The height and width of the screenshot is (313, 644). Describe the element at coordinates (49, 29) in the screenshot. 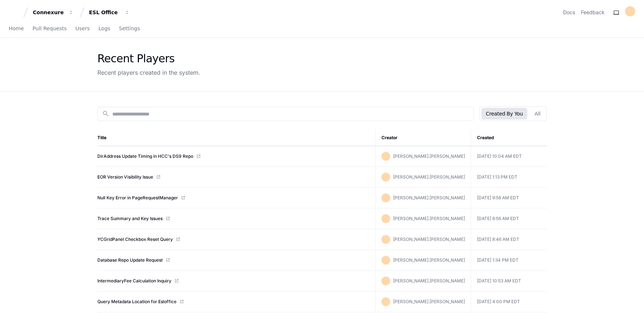

I see `a: Pull Requests` at that location.